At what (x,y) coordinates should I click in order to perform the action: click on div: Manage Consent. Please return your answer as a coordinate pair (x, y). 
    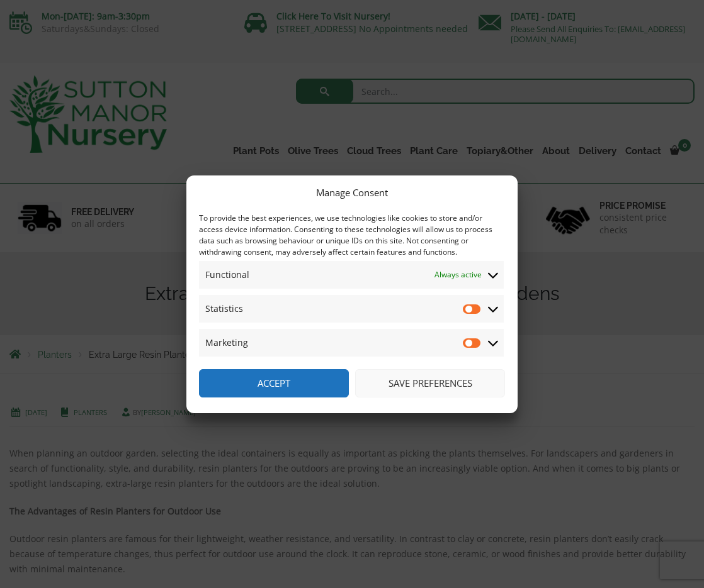
    Looking at the image, I should click on (352, 193).